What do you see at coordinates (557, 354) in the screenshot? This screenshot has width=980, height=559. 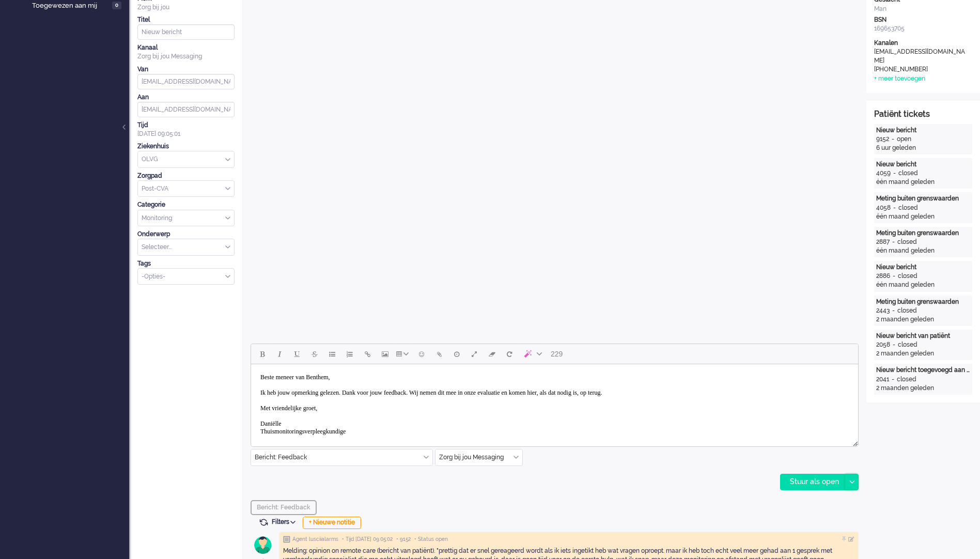 I see `button: 229` at bounding box center [557, 354].